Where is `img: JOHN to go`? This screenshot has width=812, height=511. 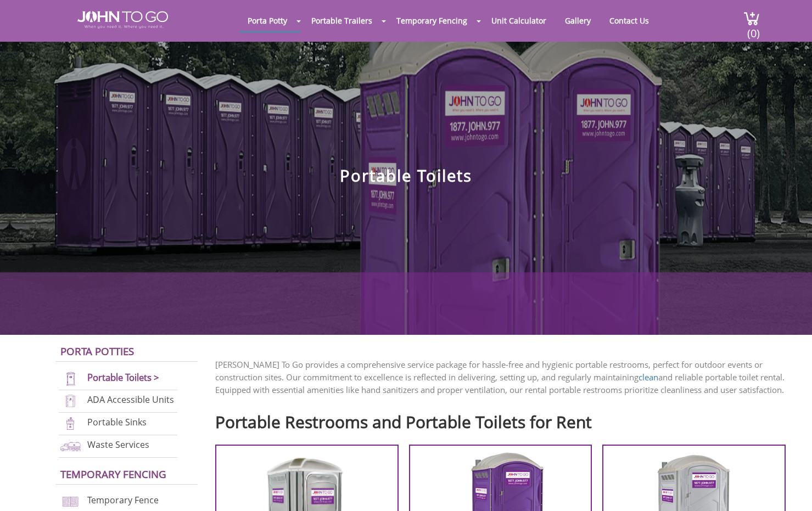
img: JOHN to go is located at coordinates (122, 20).